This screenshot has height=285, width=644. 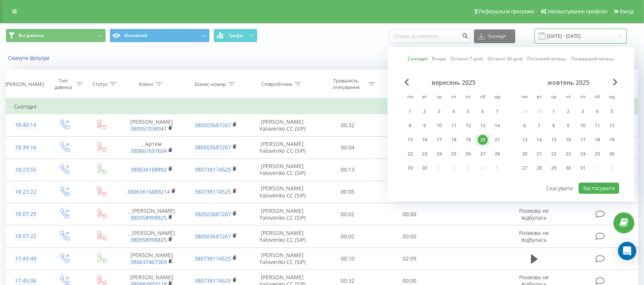 What do you see at coordinates (148, 151) in the screenshot?
I see `a: 380661697604` at bounding box center [148, 151].